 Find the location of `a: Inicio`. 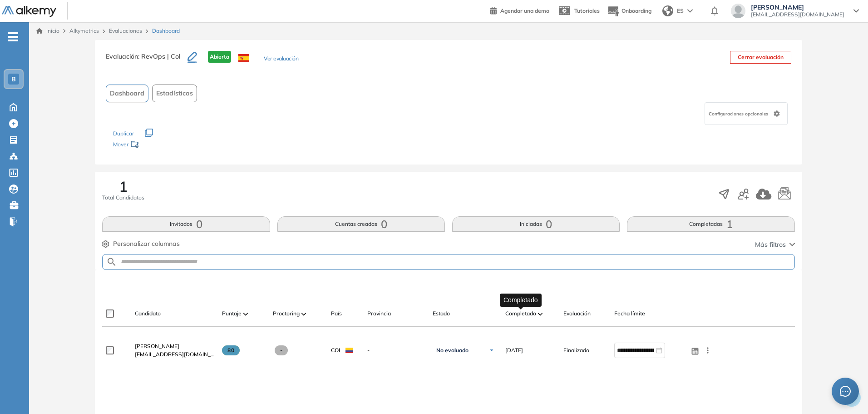

a: Inicio is located at coordinates (48, 31).